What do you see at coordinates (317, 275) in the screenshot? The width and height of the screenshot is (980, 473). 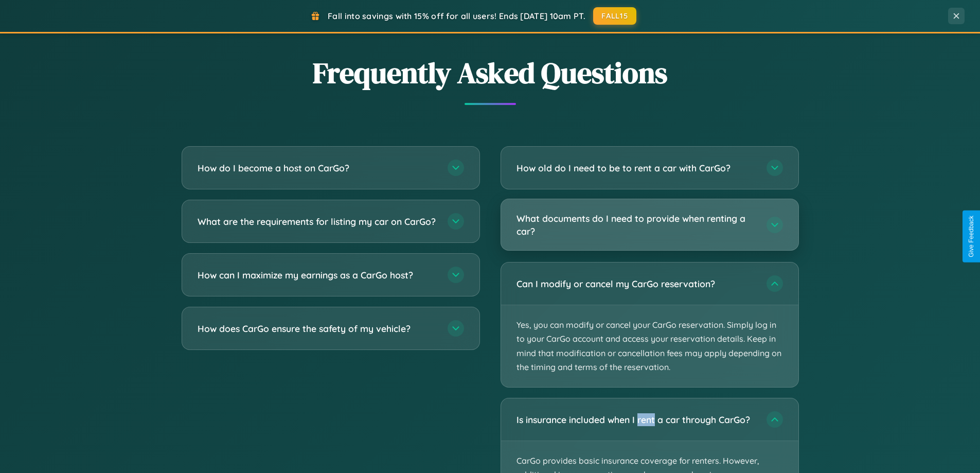 I see `h3: How can I maximize my earnings as a CarGo host?` at bounding box center [317, 275].